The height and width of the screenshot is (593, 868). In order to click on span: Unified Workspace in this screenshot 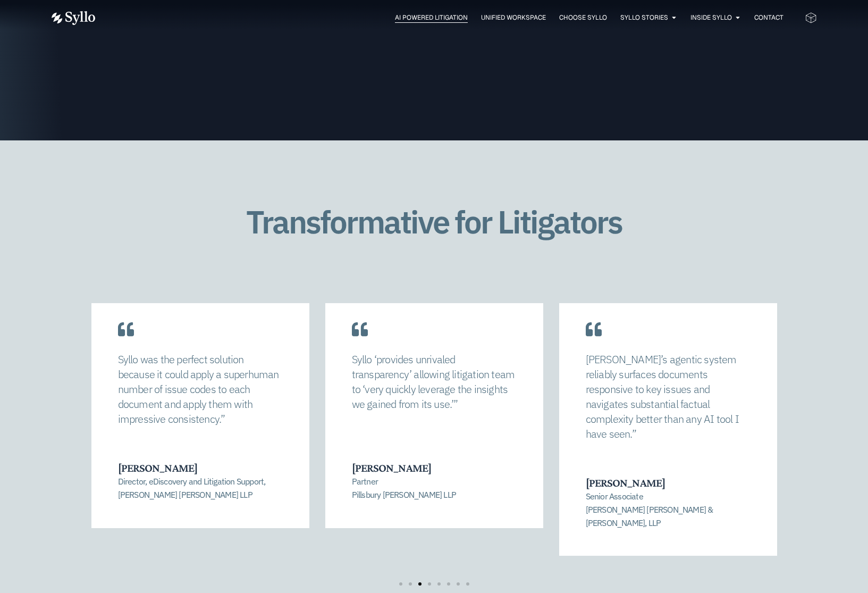, I will do `click(513, 17)`.